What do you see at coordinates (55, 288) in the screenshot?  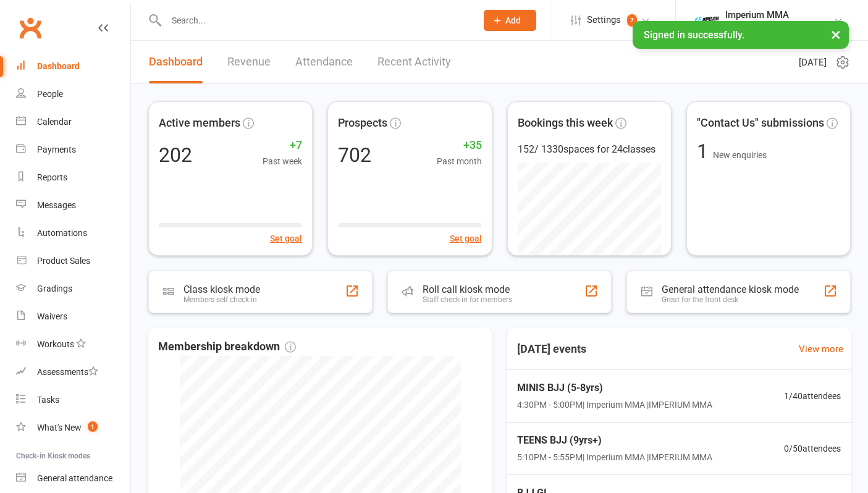 I see `div: Gradings` at bounding box center [55, 288].